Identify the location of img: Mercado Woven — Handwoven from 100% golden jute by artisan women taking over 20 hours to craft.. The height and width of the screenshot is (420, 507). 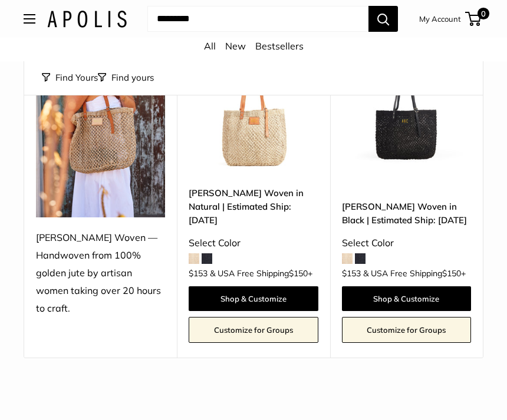
(100, 131).